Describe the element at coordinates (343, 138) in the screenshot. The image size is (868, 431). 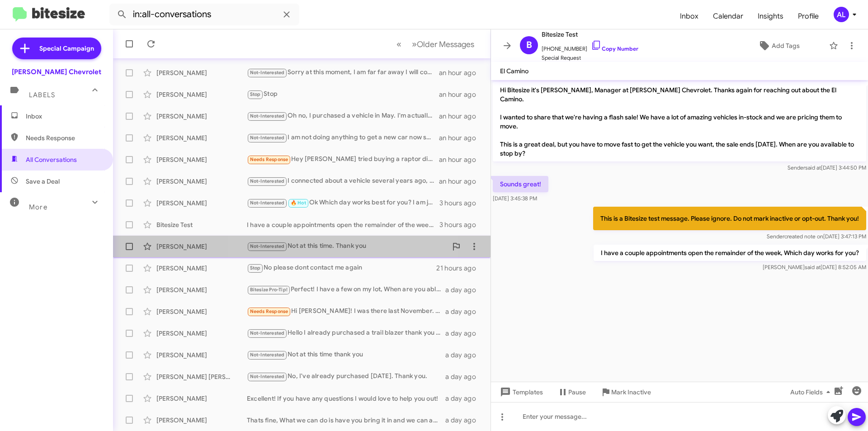
I see `div: I am not doing anything to get a new car now sorry have a great day` at that location.